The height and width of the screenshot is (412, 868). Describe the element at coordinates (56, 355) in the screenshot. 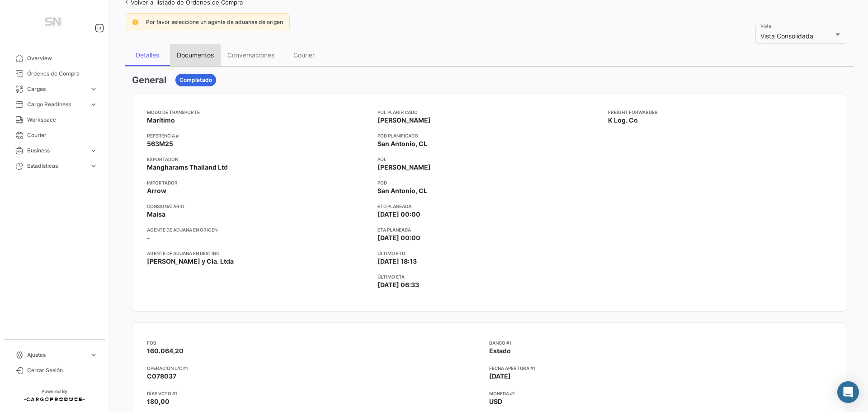

I see `span: Ajustes` at that location.